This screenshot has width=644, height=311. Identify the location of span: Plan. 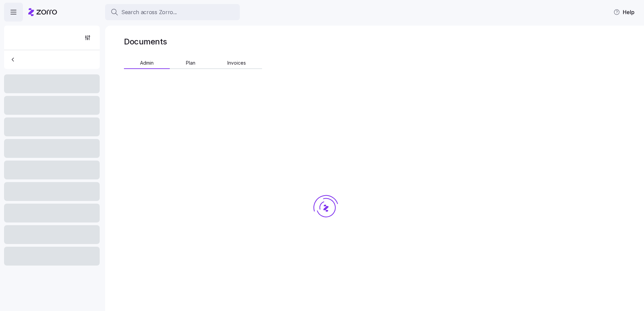
(191, 63).